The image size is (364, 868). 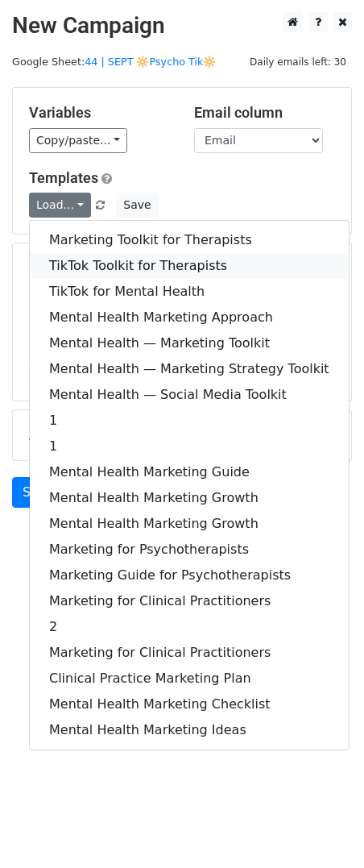 I want to click on a: Marketing Guide for Psychotherapists, so click(x=189, y=575).